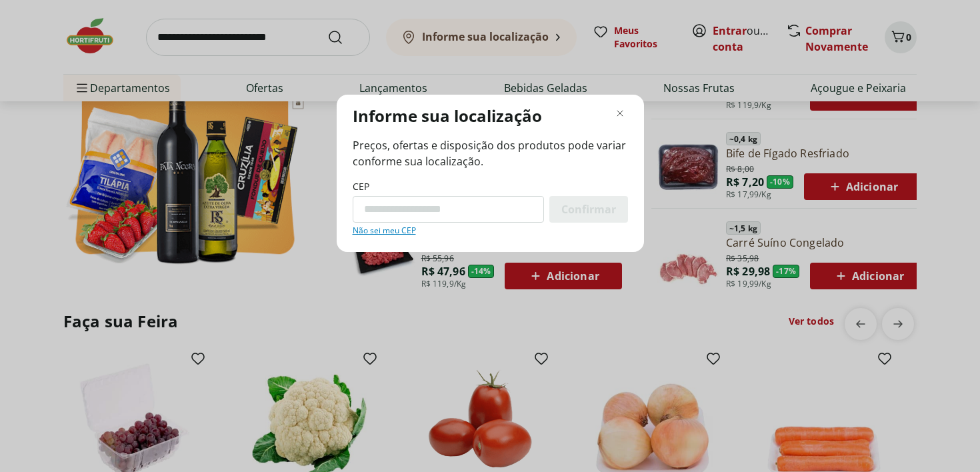 This screenshot has width=980, height=472. I want to click on div: Modal de regionalização, so click(490, 173).